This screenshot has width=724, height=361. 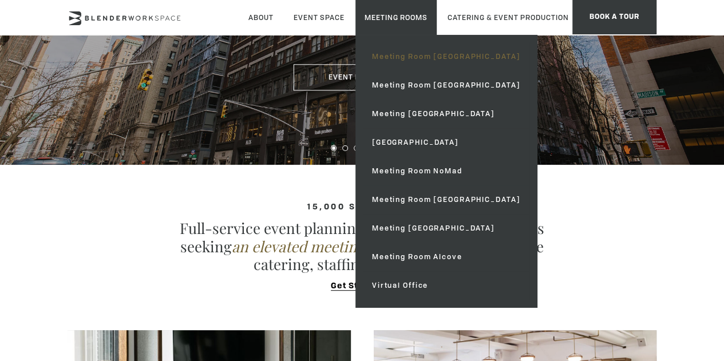 I want to click on p: Full-service event planning and production for client's seeking , we coordinate catering, staffin..., so click(x=362, y=246).